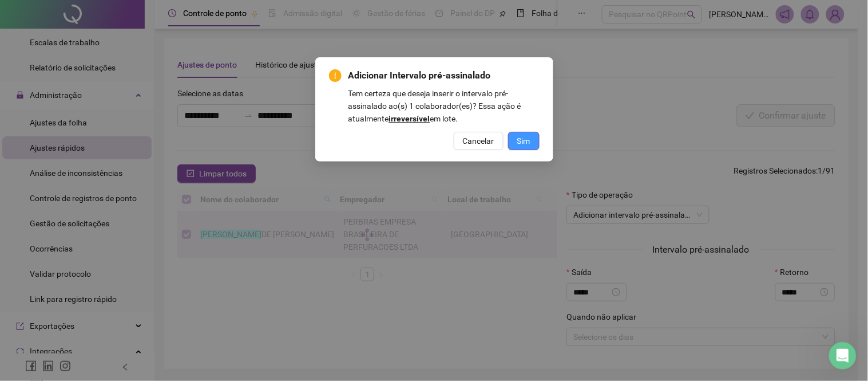 Image resolution: width=868 pixels, height=381 pixels. I want to click on span: Adicionar Intervalo pré-assinalado, so click(444, 75).